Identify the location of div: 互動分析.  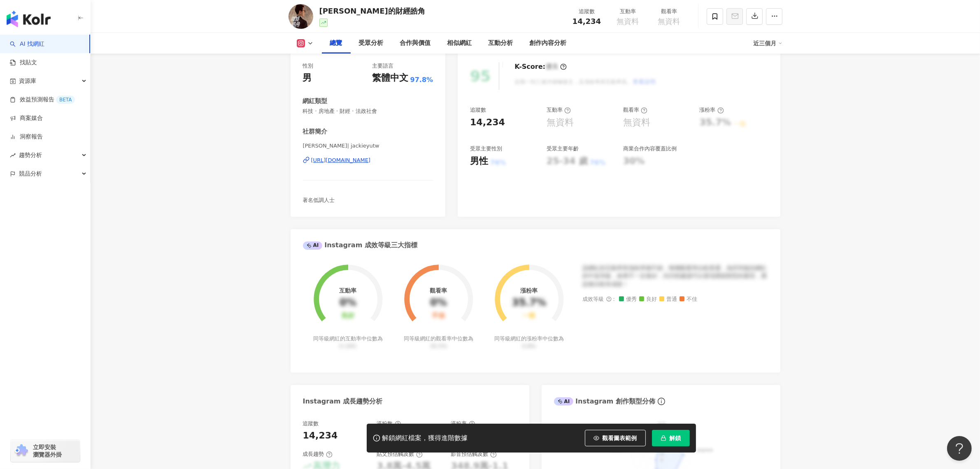
(501, 43).